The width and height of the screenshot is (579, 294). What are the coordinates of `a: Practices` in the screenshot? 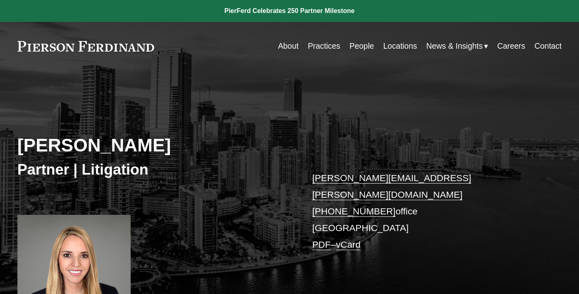 It's located at (324, 46).